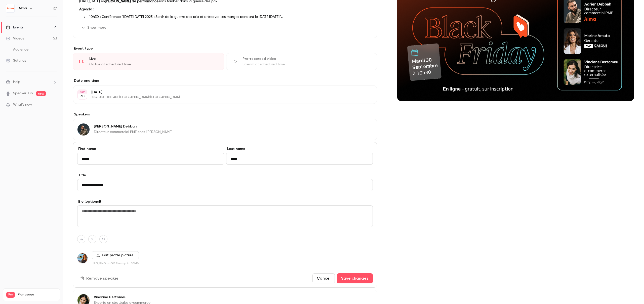 Image resolution: width=644 pixels, height=304 pixels. I want to click on span: What's new, so click(22, 105).